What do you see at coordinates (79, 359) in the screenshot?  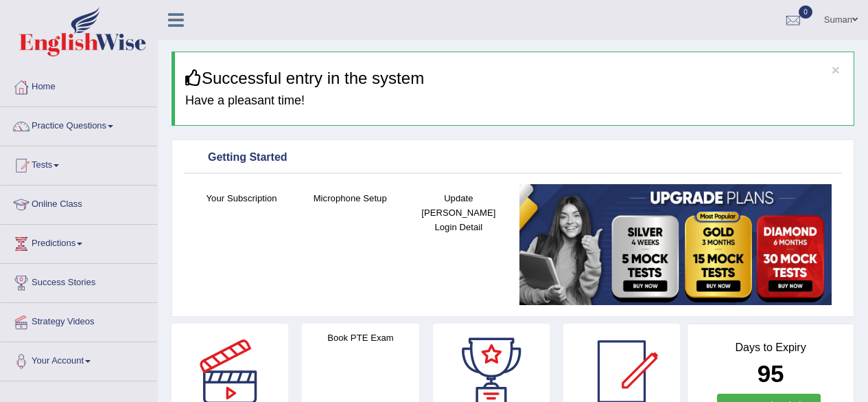 I see `a: Your Account` at bounding box center [79, 359].